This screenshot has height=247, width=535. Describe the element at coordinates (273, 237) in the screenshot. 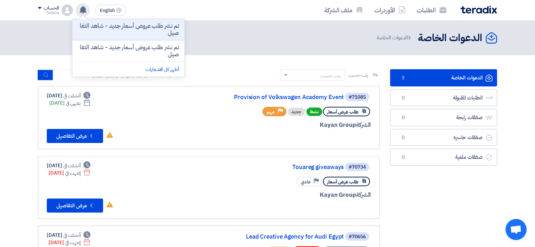

I see `a: Lead Creative Agency for Audi Egypt` at that location.